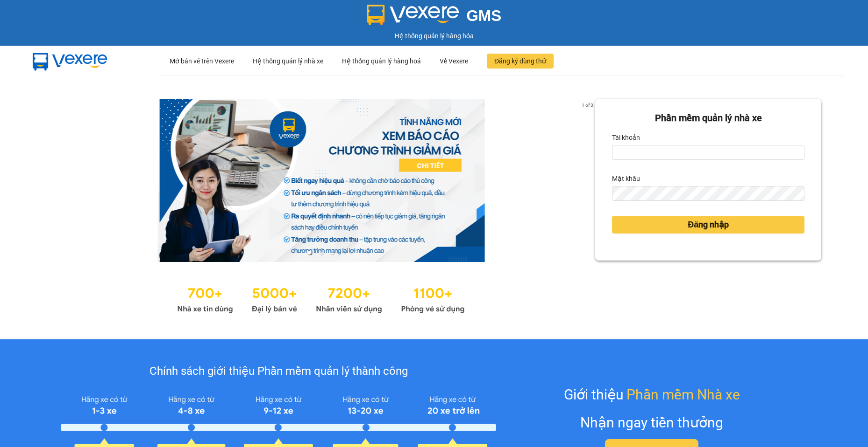  Describe the element at coordinates (70, 61) in the screenshot. I see `img: mbUUG5Q.png` at that location.